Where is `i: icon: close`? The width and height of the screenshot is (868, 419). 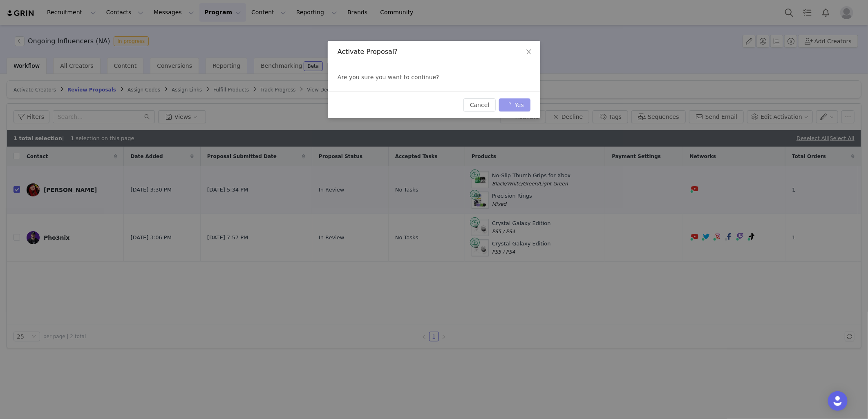
i: icon: close is located at coordinates (529, 52).